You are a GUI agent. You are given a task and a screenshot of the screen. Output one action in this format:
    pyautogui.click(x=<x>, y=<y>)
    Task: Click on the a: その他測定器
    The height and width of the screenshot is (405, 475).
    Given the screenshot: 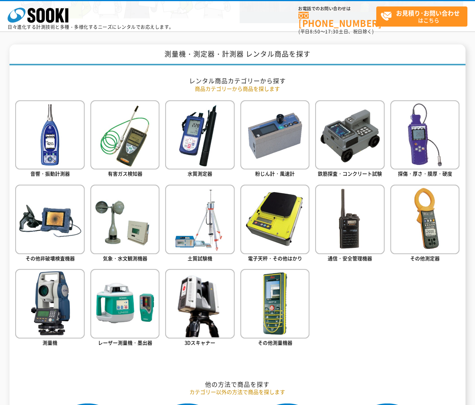 What is the action you would take?
    pyautogui.click(x=425, y=224)
    